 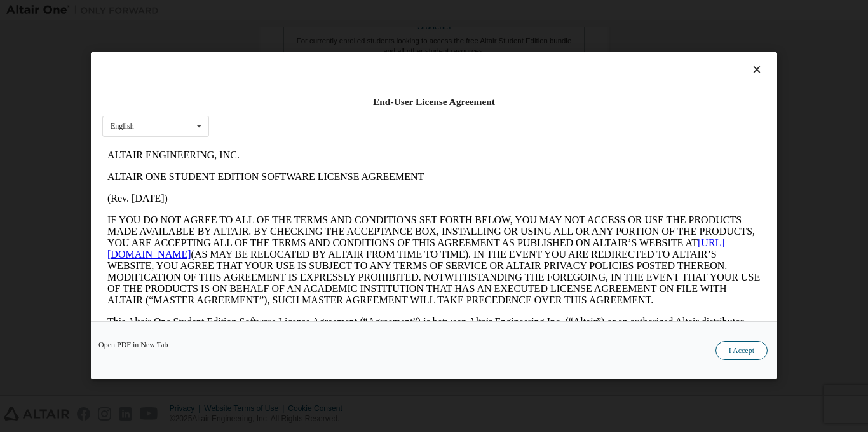 What do you see at coordinates (434, 102) in the screenshot?
I see `div: End-User License Agreement` at bounding box center [434, 102].